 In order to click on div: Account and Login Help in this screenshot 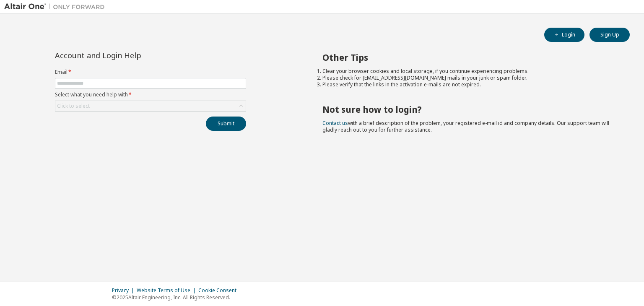, I will do `click(131, 55)`.